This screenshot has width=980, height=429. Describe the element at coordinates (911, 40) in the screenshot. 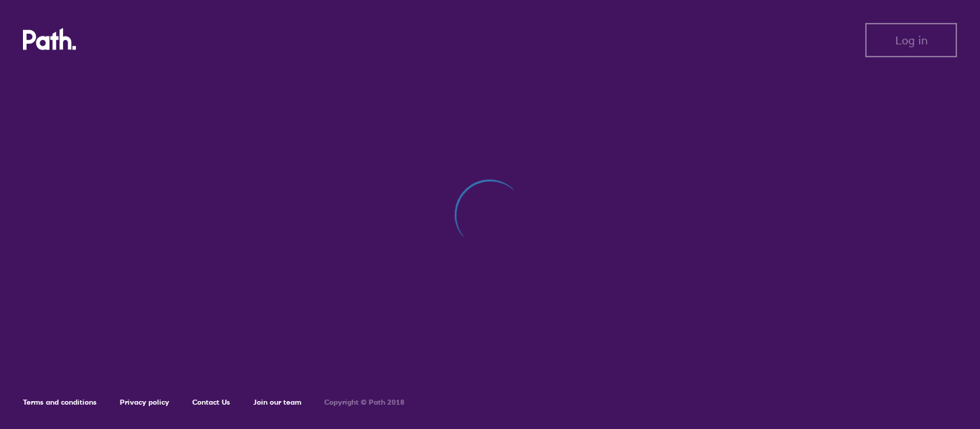

I see `span: Log in` at that location.